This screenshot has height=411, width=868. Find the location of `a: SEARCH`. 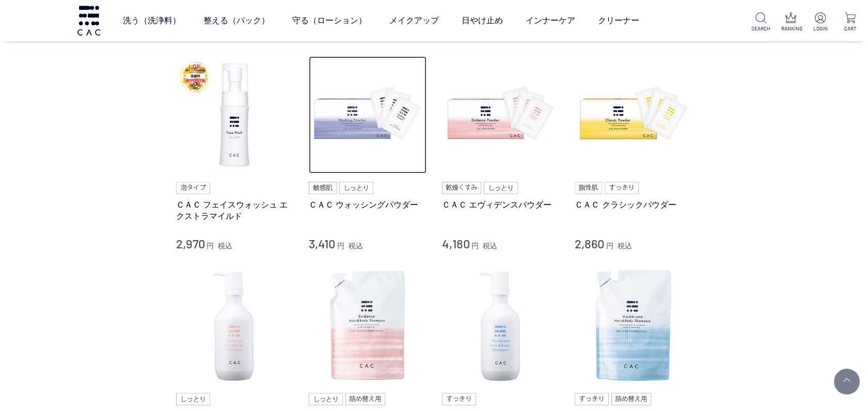

a: SEARCH is located at coordinates (761, 22).